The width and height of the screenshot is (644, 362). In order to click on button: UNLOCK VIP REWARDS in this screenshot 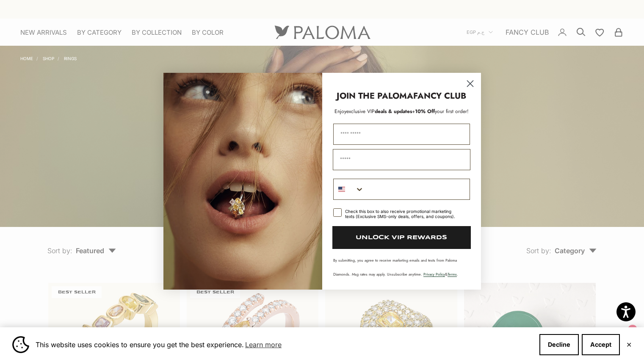, I will do `click(402, 238)`.